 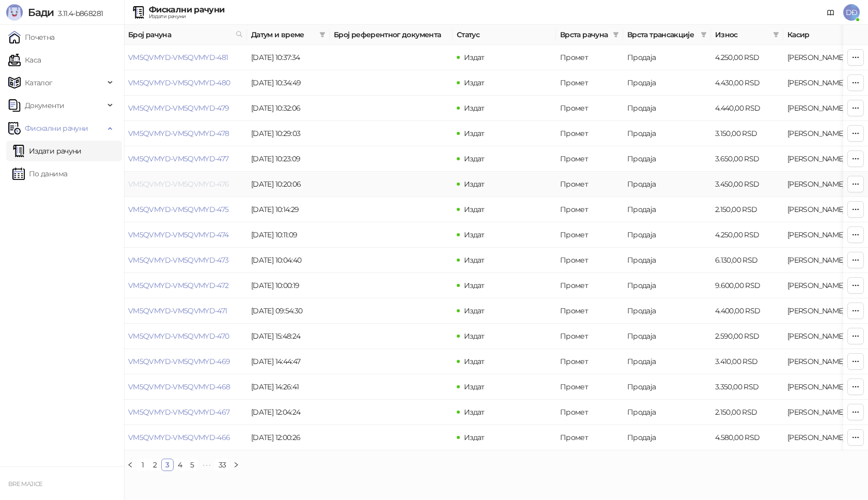 I want to click on span: Каталог, so click(x=39, y=83).